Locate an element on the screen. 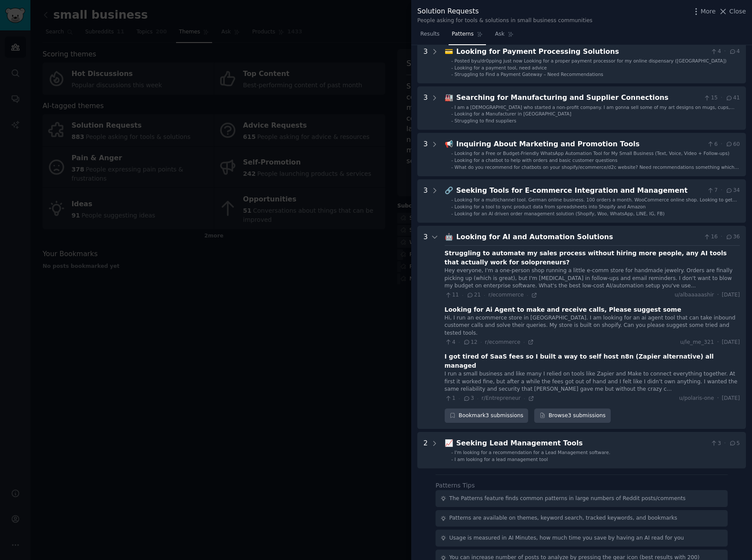 This screenshot has height=560, width=752. span: More is located at coordinates (708, 11).